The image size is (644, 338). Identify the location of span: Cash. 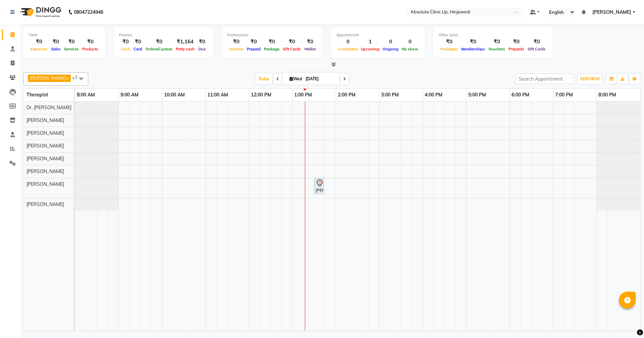
(125, 49).